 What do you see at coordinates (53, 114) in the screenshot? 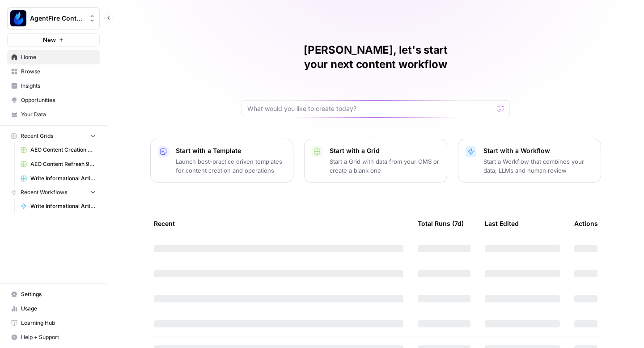
I see `a: Your Data` at bounding box center [53, 114].